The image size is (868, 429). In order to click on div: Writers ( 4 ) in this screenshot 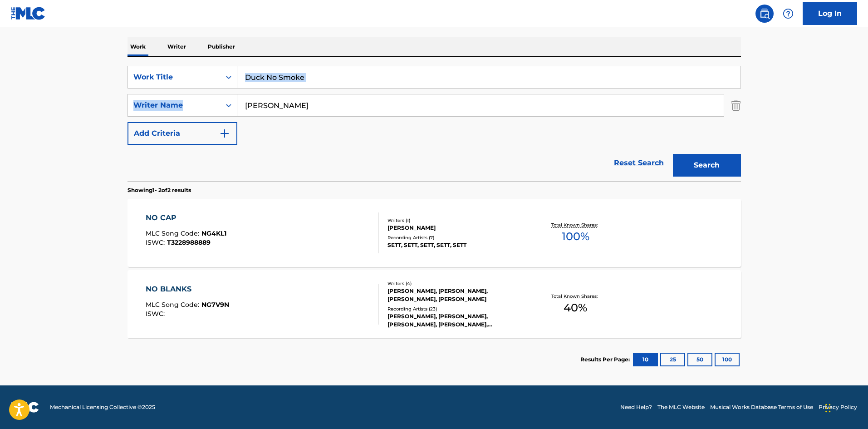, I will do `click(456, 284)`.